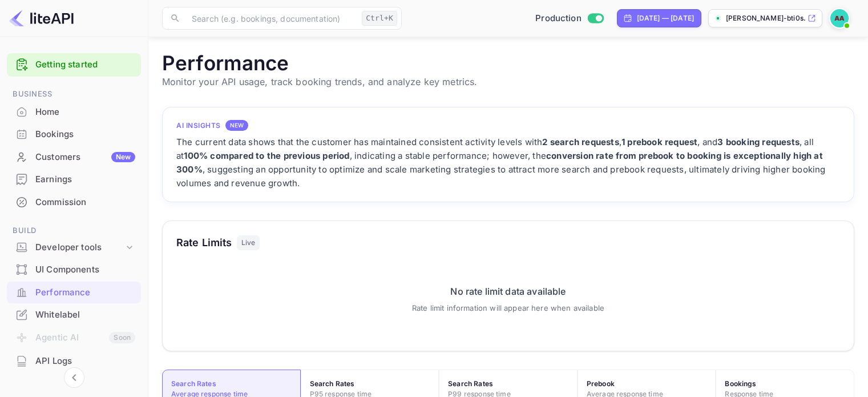 This screenshot has width=868, height=397. What do you see at coordinates (41, 18) in the screenshot?
I see `img: LiteAPI logo` at bounding box center [41, 18].